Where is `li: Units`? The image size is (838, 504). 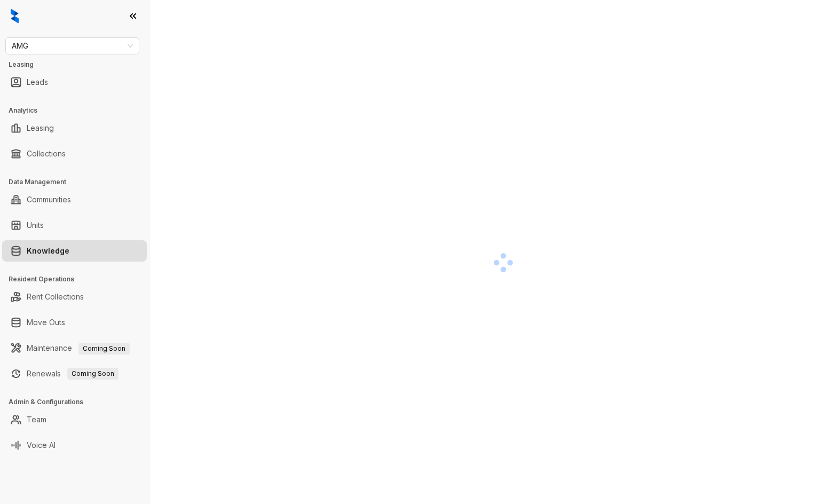
li: Units is located at coordinates (74, 225).